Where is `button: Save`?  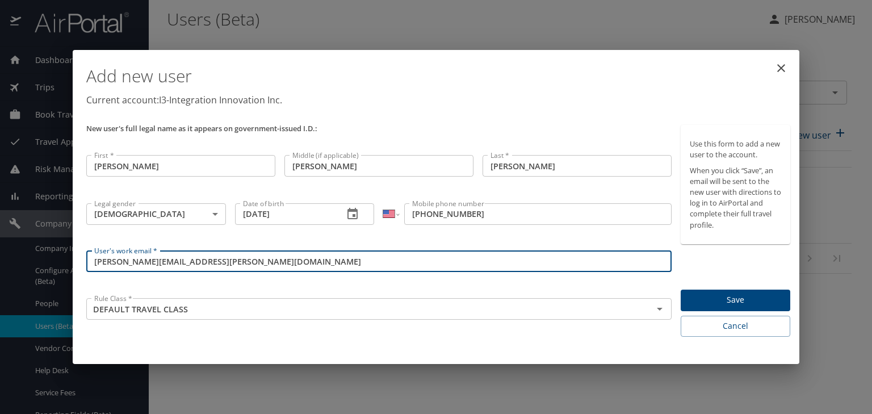
button: Save is located at coordinates (735, 300).